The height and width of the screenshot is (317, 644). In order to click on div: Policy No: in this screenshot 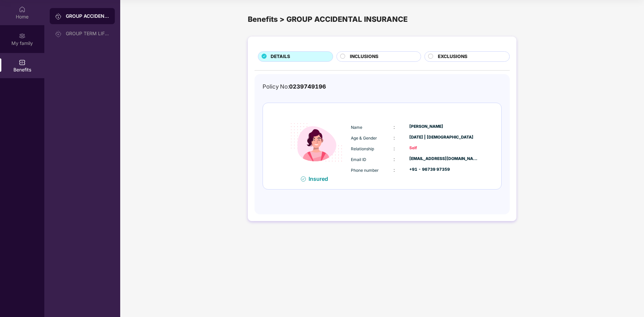, I will do `click(294, 86)`.